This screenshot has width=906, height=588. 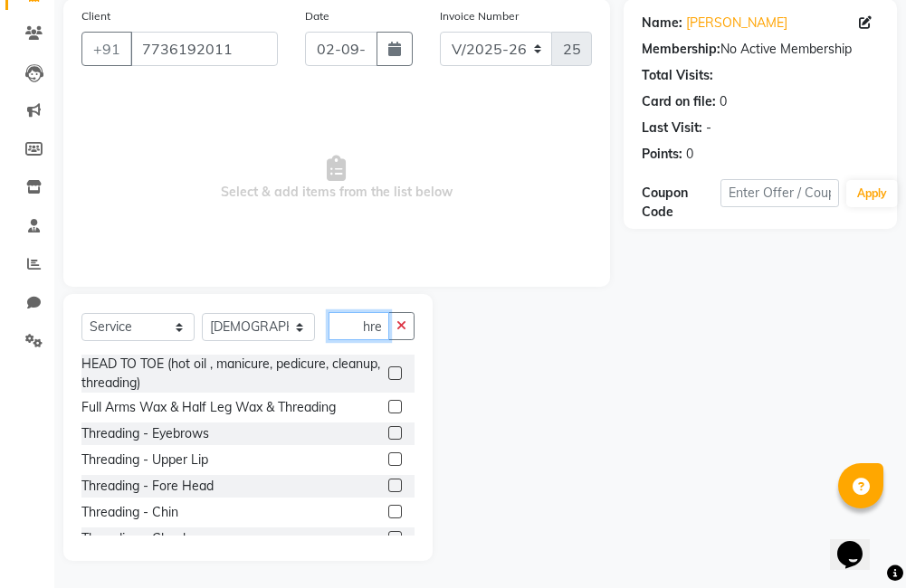 I want to click on div: Threading - Cheek, so click(x=135, y=538).